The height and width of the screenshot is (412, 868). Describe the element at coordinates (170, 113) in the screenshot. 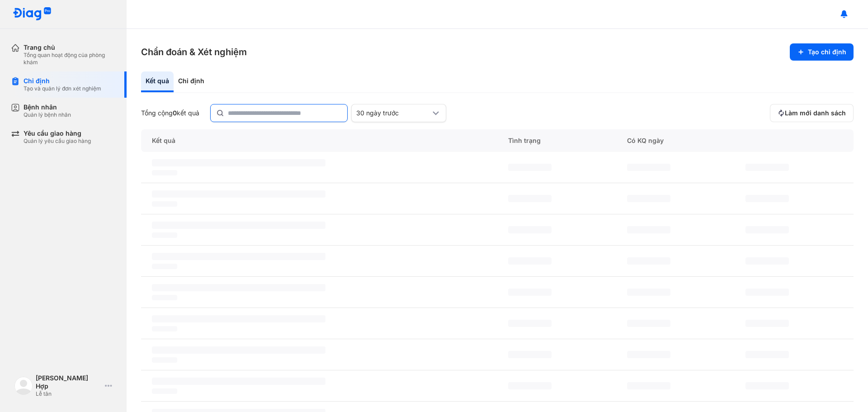

I see `div: Tổng cộng kết quả` at that location.